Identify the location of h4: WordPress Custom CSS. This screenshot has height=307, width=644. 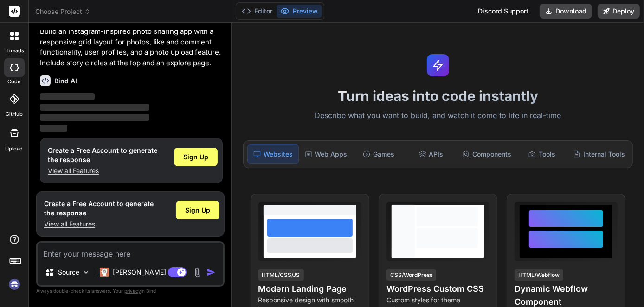
(438, 289).